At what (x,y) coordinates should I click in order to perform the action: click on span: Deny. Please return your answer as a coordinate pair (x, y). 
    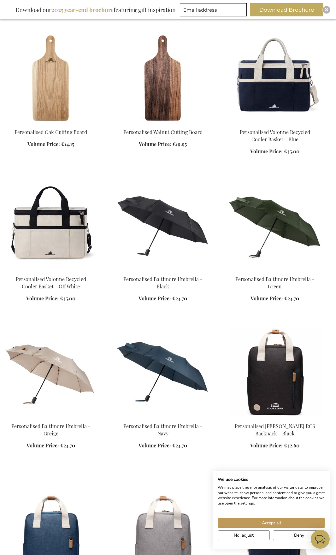
    Looking at the image, I should click on (299, 535).